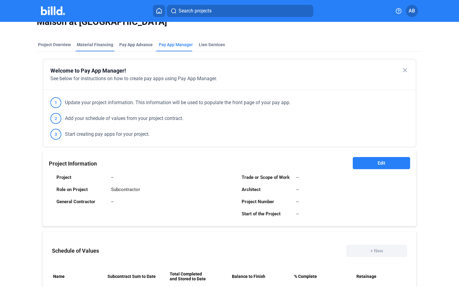 The image size is (459, 287). What do you see at coordinates (176, 45) in the screenshot?
I see `span: Pay App Manager` at bounding box center [176, 45].